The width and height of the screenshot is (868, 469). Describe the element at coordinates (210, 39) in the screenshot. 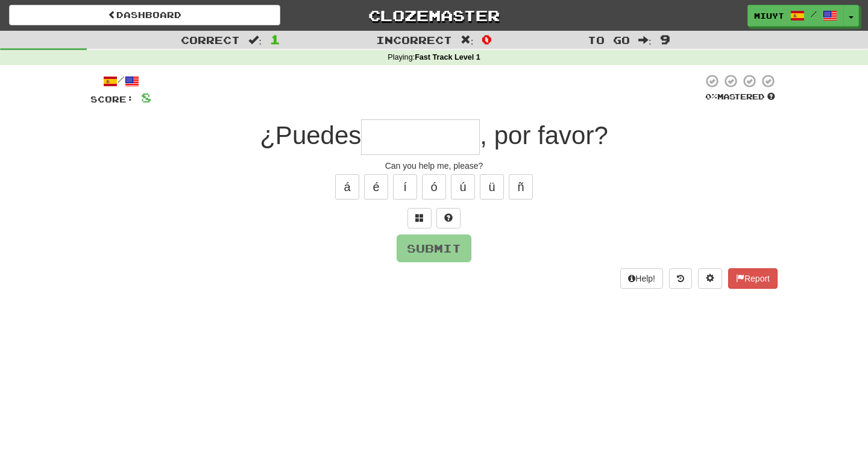

I see `span: Correct` at that location.